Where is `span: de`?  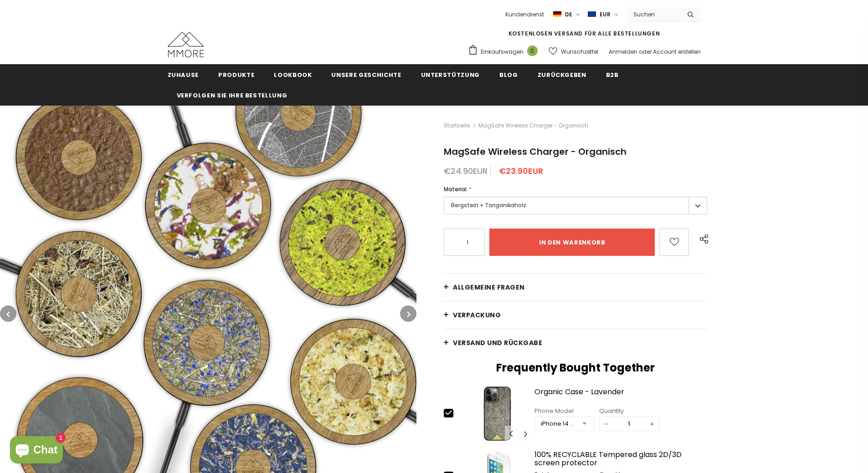 span: de is located at coordinates (569, 14).